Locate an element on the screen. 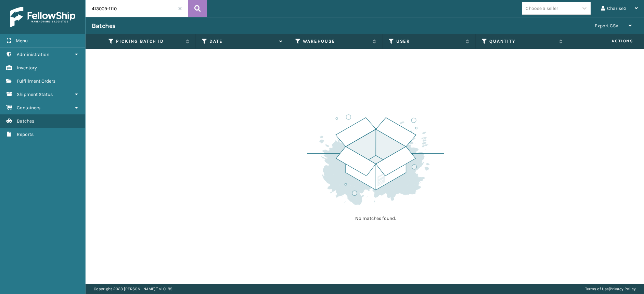 This screenshot has height=294, width=644. h3: Batches is located at coordinates (104, 26).